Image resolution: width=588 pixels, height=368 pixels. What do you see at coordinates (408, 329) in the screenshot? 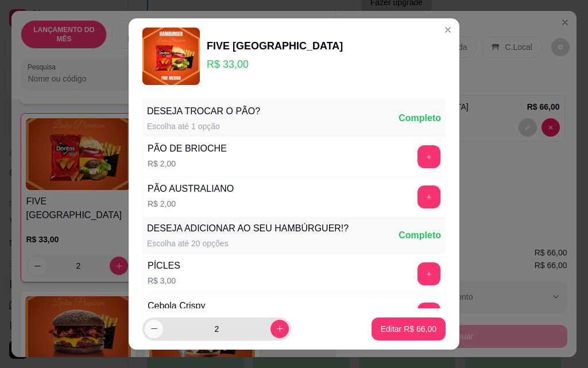
I see `button: Editar R$ 66,00` at bounding box center [408, 329].